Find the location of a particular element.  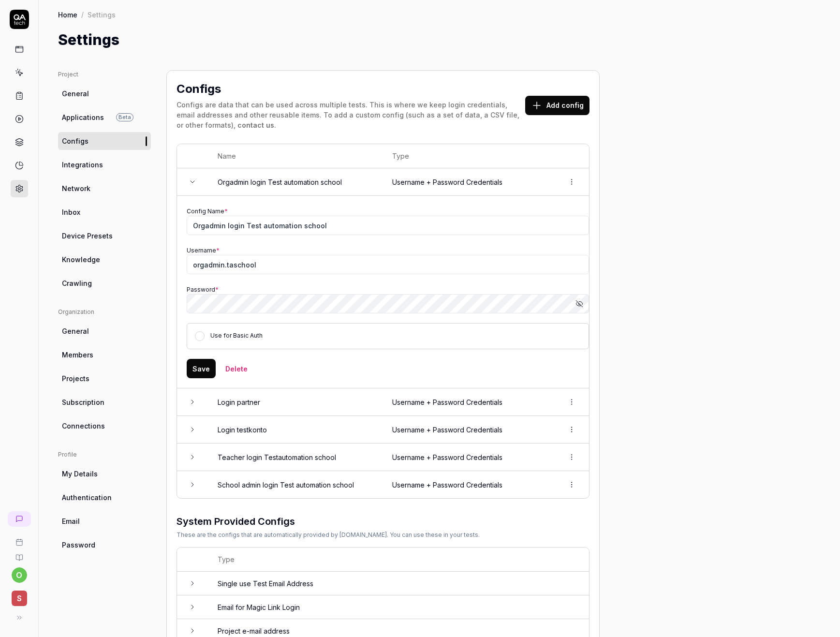

a: Documentation is located at coordinates (19, 554).